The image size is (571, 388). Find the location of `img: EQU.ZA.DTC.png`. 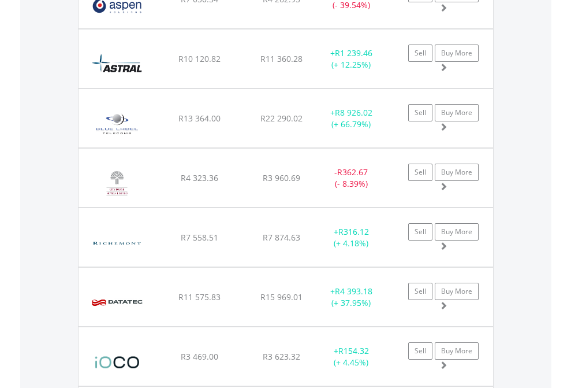

img: EQU.ZA.DTC.png is located at coordinates (117, 302).